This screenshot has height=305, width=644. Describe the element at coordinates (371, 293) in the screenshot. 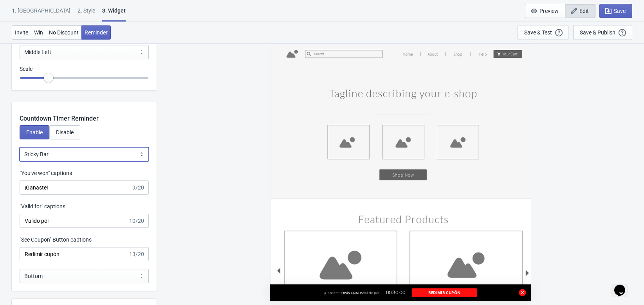

I see `span: Valido por` at that location.